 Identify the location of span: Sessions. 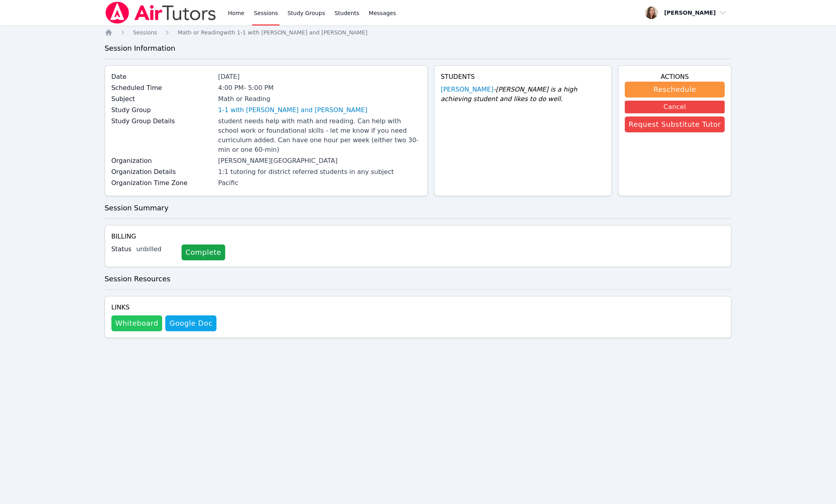
(145, 33).